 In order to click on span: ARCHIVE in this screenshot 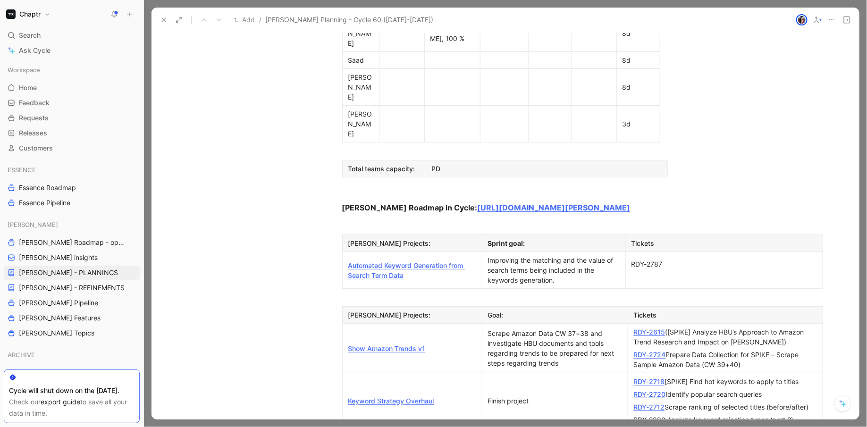, I will do `click(21, 355)`.